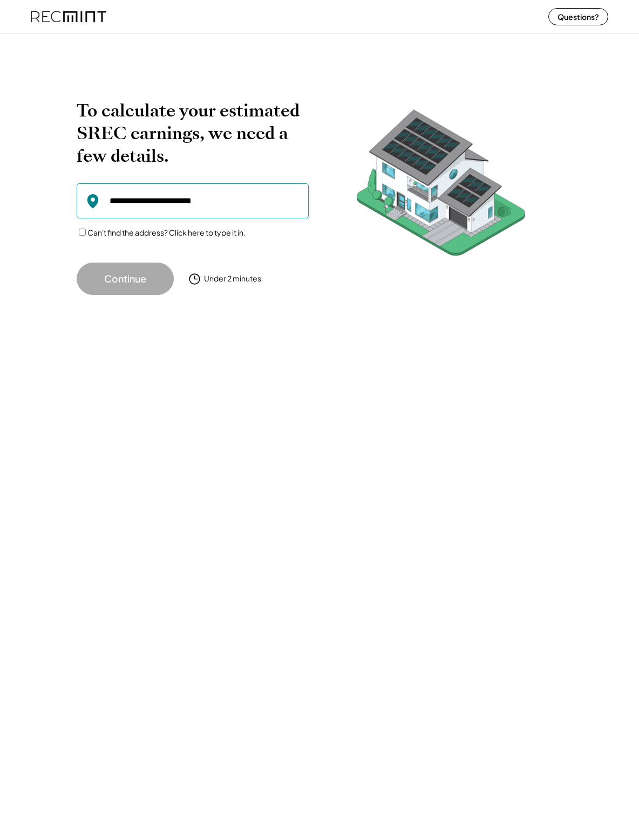 The height and width of the screenshot is (840, 639). Describe the element at coordinates (233, 279) in the screenshot. I see `div: Under 2 minutes` at that location.